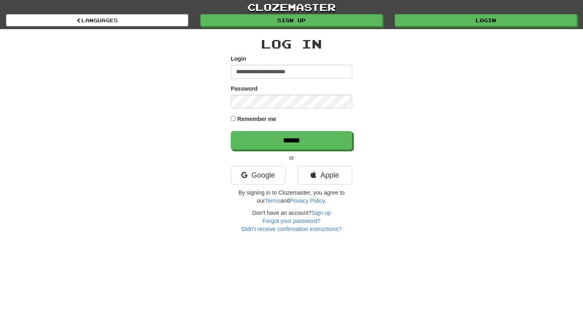  Describe the element at coordinates (258, 175) in the screenshot. I see `a: Google` at that location.